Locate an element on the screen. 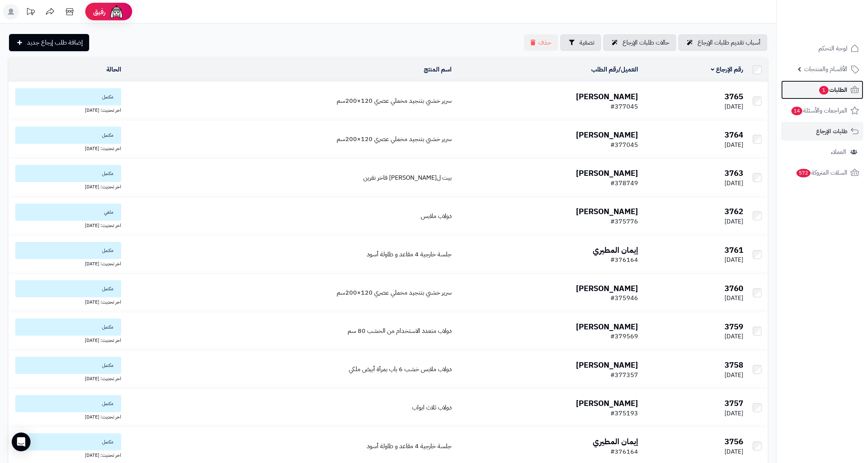 The image size is (868, 463). button: حذف is located at coordinates (541, 42).